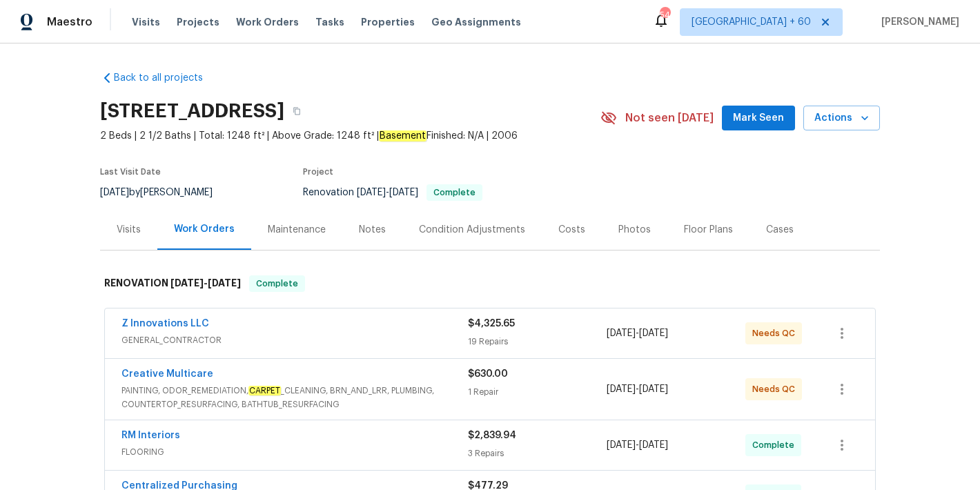 This screenshot has width=980, height=490. What do you see at coordinates (297, 111) in the screenshot?
I see `button: Copy Address` at bounding box center [297, 111].